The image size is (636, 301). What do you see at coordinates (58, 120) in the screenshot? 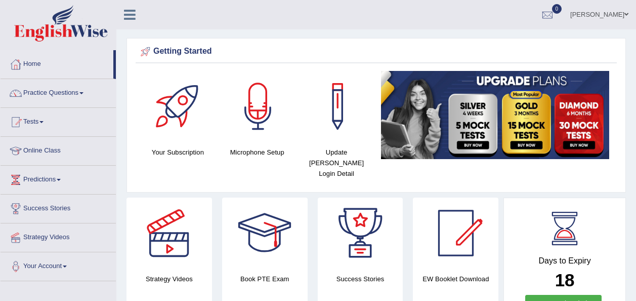
I see `a: Tests` at bounding box center [58, 120].